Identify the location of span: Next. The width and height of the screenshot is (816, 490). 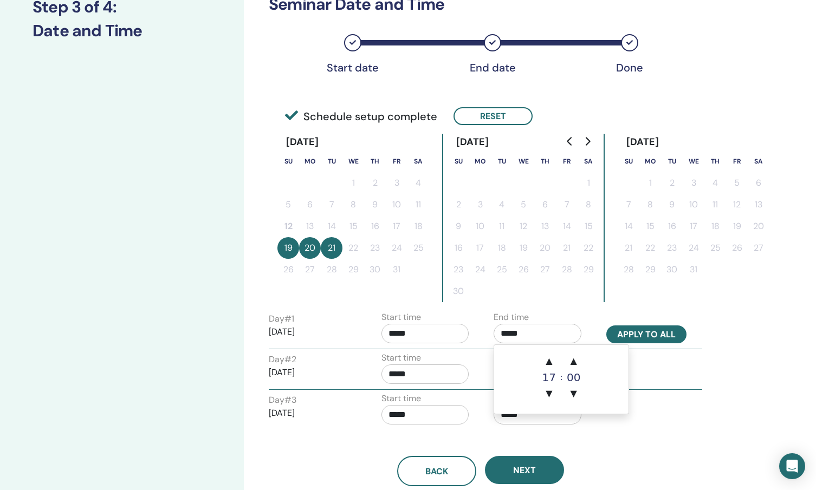
(524, 470).